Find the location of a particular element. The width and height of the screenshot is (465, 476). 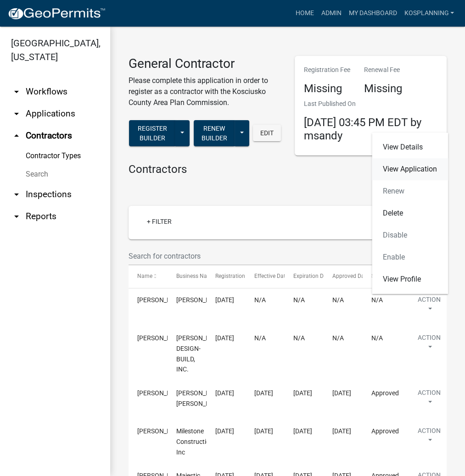

div: Action is located at coordinates (410, 213).